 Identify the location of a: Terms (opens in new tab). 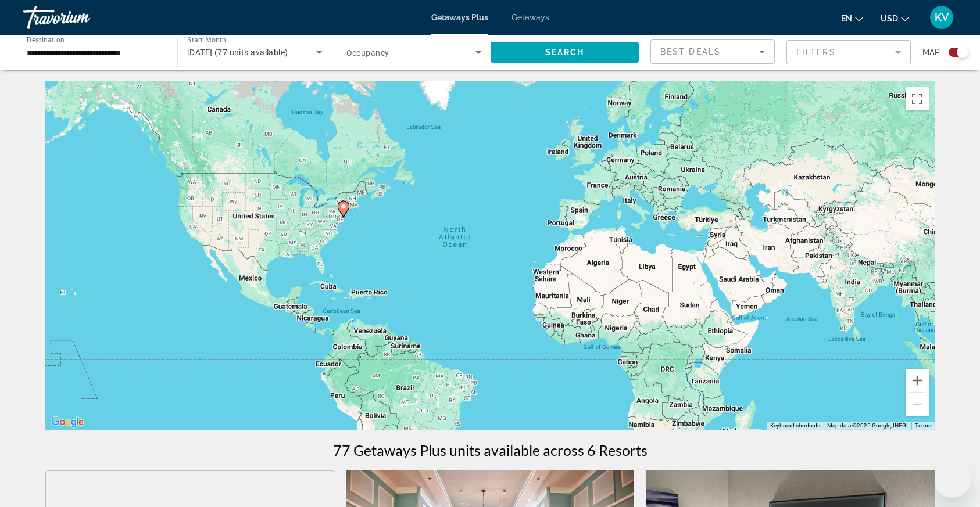
(924, 426).